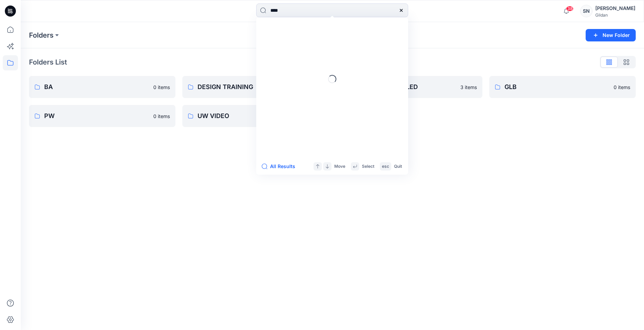  I want to click on a: UW VIDEO14 items, so click(256, 116).